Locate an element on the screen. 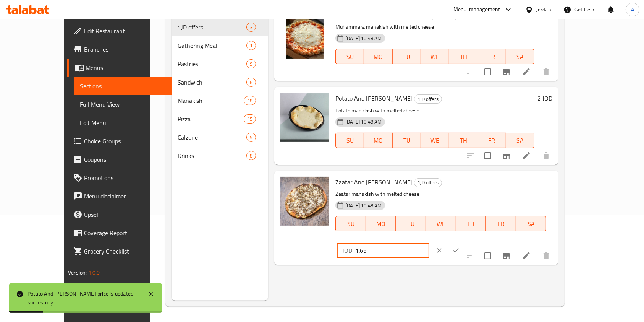  button: clear is located at coordinates (439, 251).